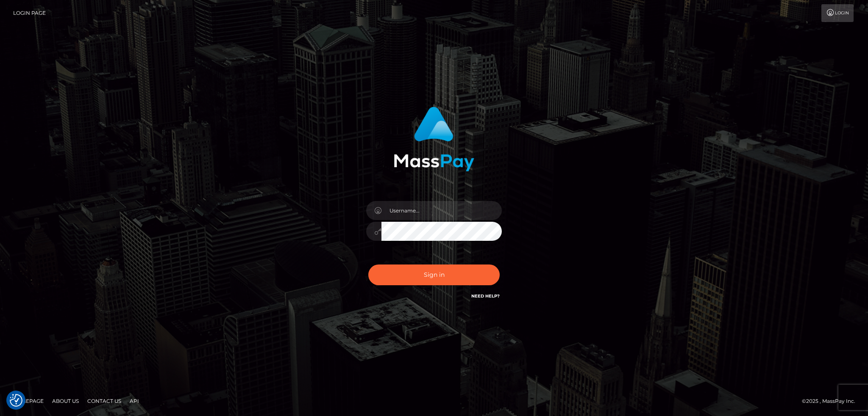  Describe the element at coordinates (434, 275) in the screenshot. I see `button: Sign in` at that location.